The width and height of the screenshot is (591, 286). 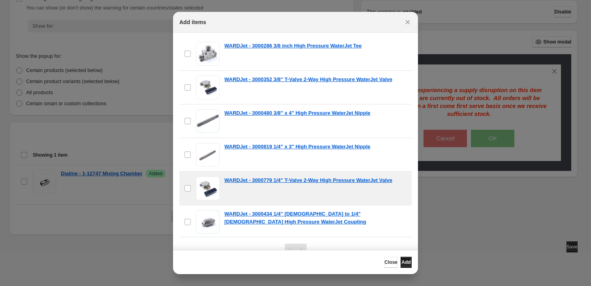 I want to click on p: WARDJet - 3000819 1/4" x 3" High Pressure WaterJet Nipple, so click(x=298, y=147).